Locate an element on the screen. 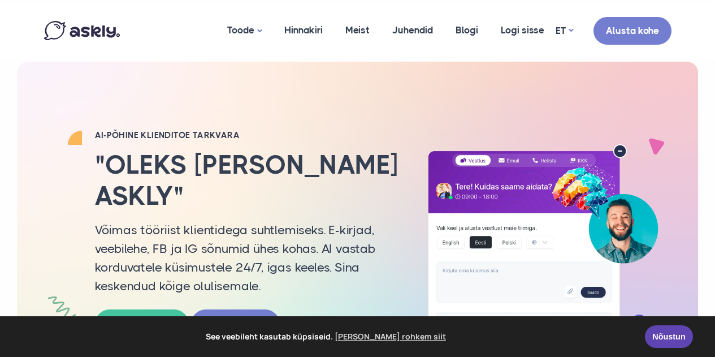 The width and height of the screenshot is (715, 357). a: Broneeri demo is located at coordinates (142, 324).